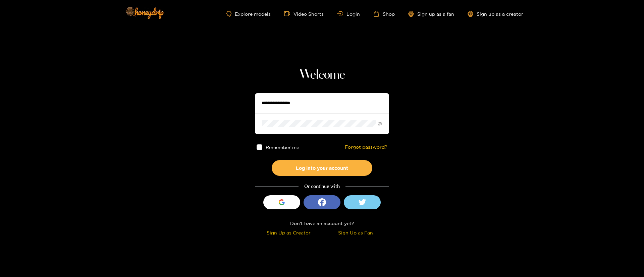 Image resolution: width=644 pixels, height=277 pixels. I want to click on div: Sign Up as Fan, so click(355, 233).